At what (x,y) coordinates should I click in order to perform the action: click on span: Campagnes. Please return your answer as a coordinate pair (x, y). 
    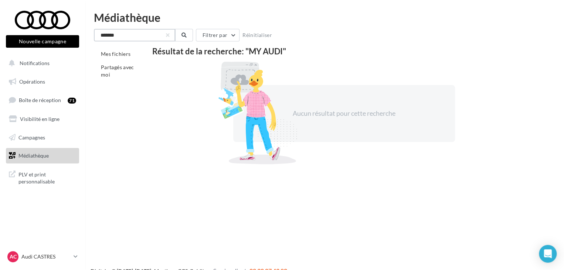
    Looking at the image, I should click on (32, 137).